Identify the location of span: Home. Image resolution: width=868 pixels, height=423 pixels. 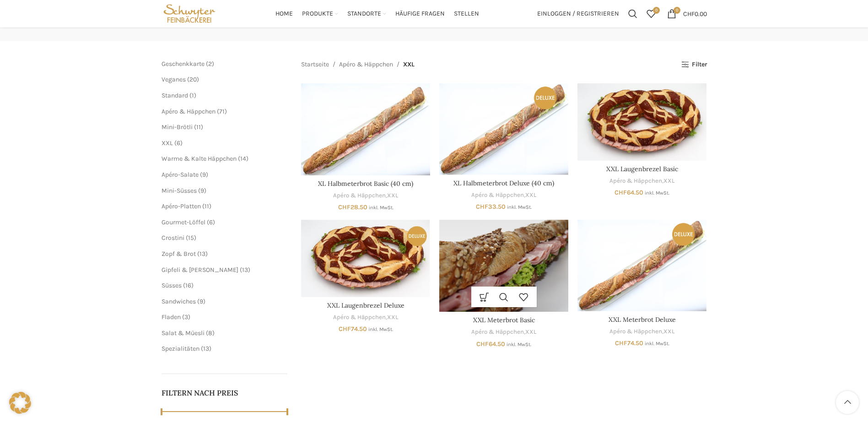
(284, 14).